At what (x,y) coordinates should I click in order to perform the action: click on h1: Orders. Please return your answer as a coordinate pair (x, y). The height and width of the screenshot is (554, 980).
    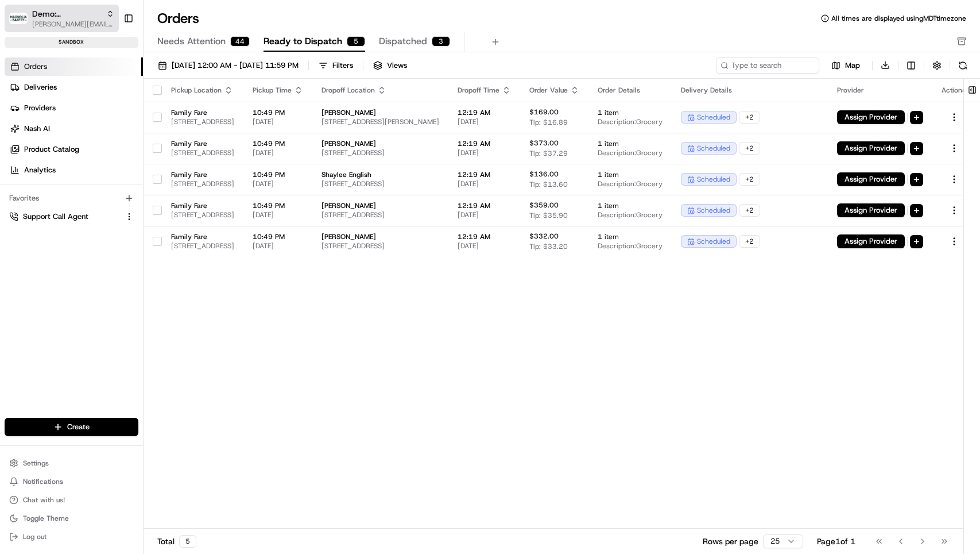
    Looking at the image, I should click on (178, 18).